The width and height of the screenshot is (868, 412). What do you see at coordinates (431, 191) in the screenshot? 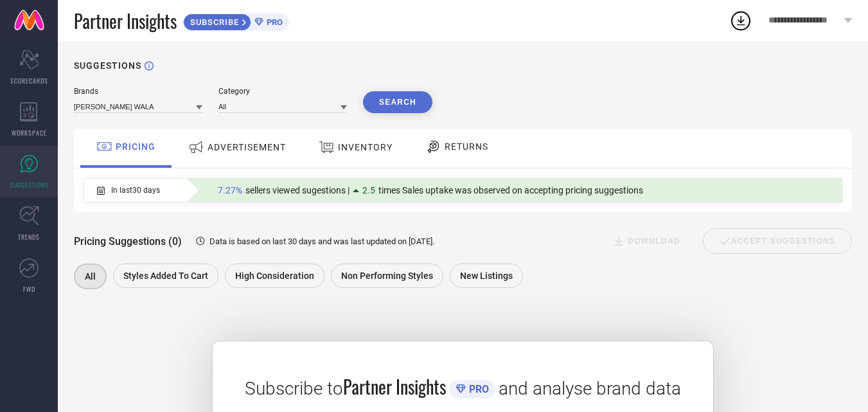
I see `div: Percentage of sellers who have viewed suggestions for the current Insight Type` at bounding box center [431, 191].